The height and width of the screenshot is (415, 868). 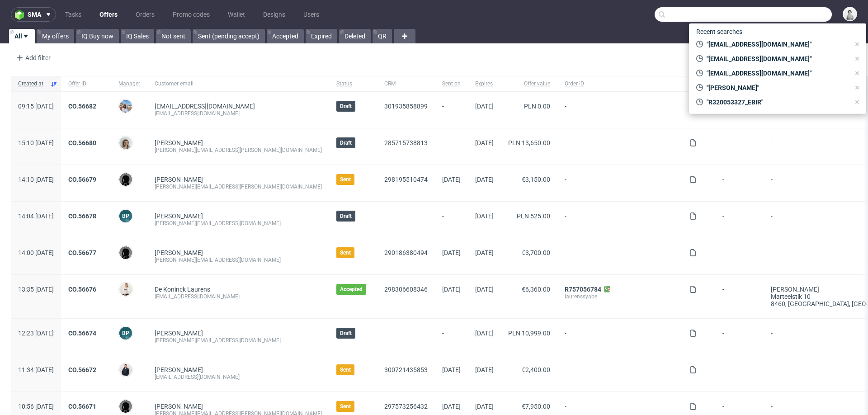 What do you see at coordinates (406, 143) in the screenshot?
I see `a: 285715738813` at bounding box center [406, 143].